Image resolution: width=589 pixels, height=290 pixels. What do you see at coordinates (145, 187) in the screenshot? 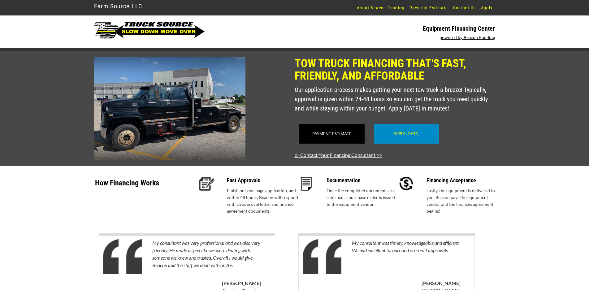
I see `p: How Financing Works` at bounding box center [145, 187].